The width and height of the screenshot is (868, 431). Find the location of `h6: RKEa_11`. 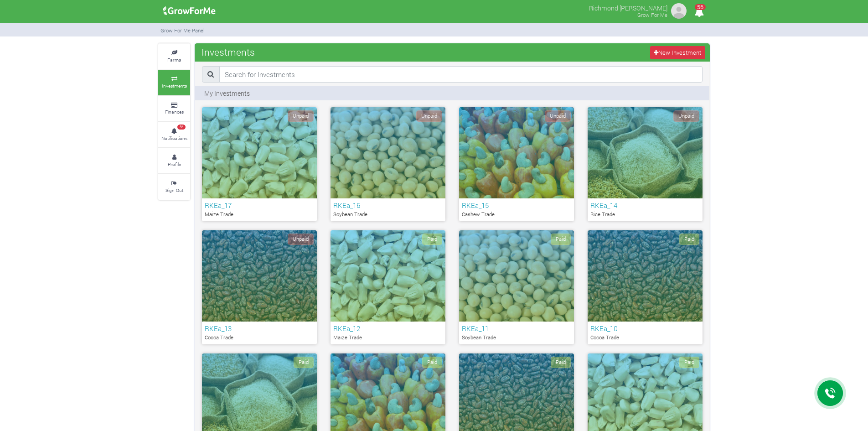

h6: RKEa_11 is located at coordinates (517, 329).